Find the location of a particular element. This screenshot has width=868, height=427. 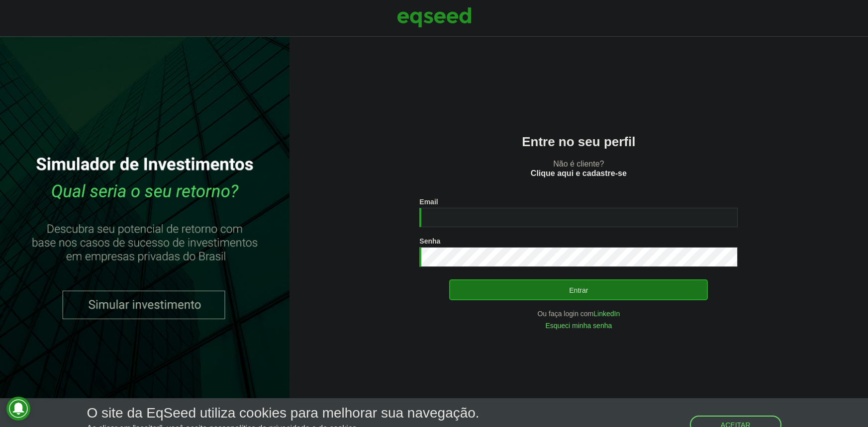

div: Ou faça login com is located at coordinates (579, 314).